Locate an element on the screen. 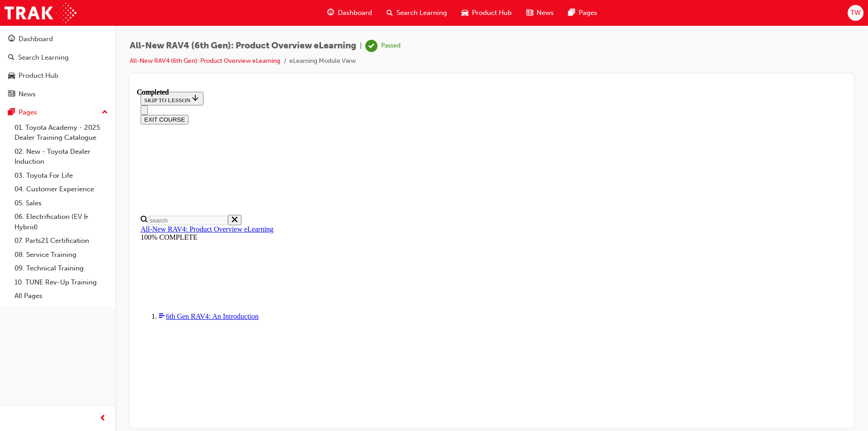 The width and height of the screenshot is (868, 431). div: Dashboard is located at coordinates (36, 39).